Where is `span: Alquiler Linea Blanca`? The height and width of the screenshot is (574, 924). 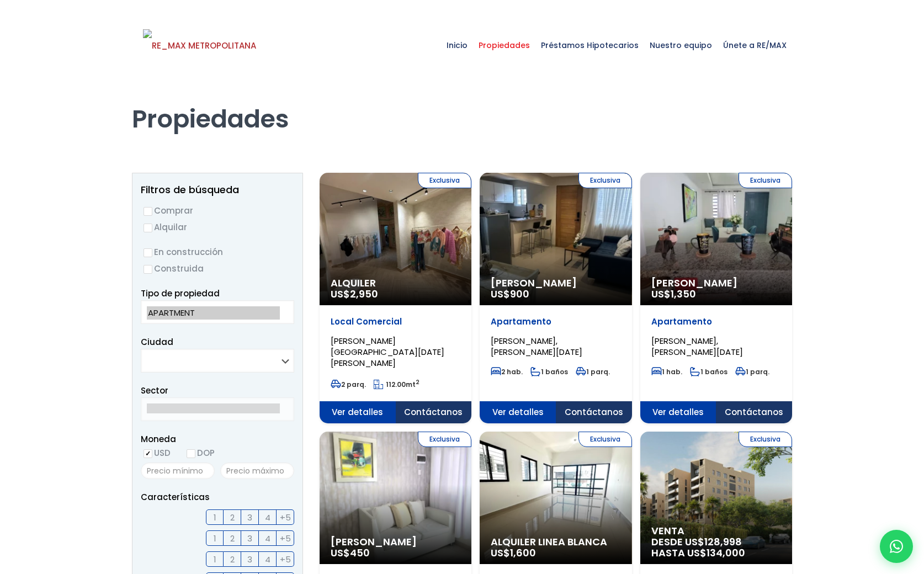 span: Alquiler Linea Blanca is located at coordinates (555, 542).